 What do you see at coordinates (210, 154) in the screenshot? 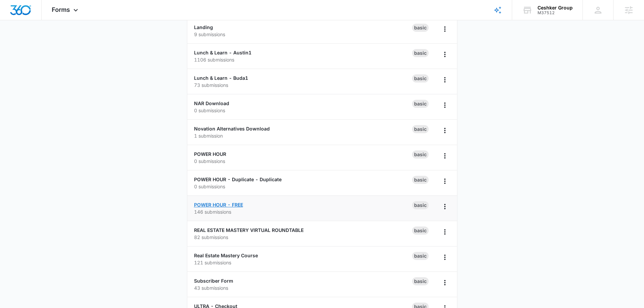
I see `a: POWER HOUR` at bounding box center [210, 154].